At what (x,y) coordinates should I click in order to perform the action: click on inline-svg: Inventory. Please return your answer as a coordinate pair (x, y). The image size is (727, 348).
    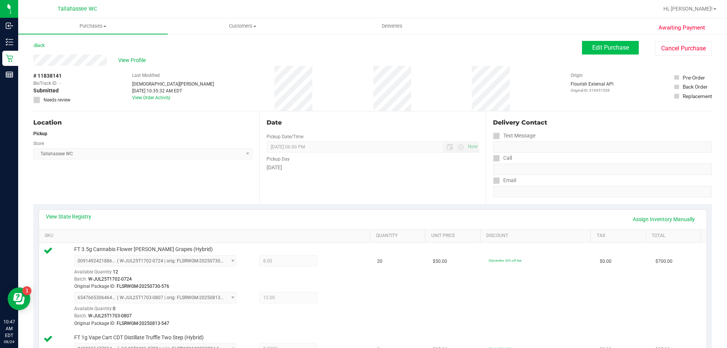
    Looking at the image, I should click on (9, 42).